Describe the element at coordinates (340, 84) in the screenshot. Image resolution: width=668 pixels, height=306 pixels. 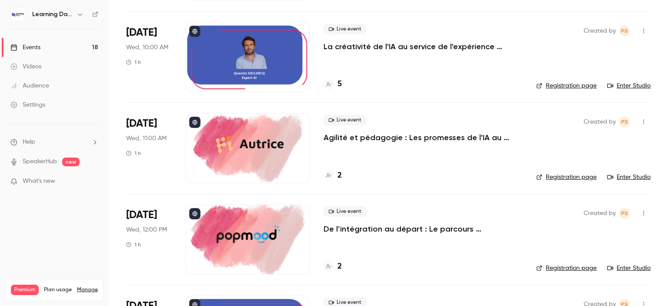
I see `h4: 5` at that location.